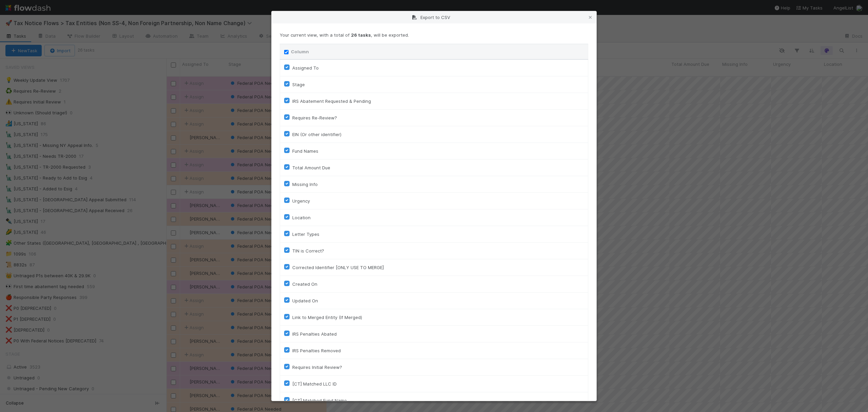  What do you see at coordinates (301, 217) in the screenshot?
I see `label: Location` at bounding box center [301, 217].